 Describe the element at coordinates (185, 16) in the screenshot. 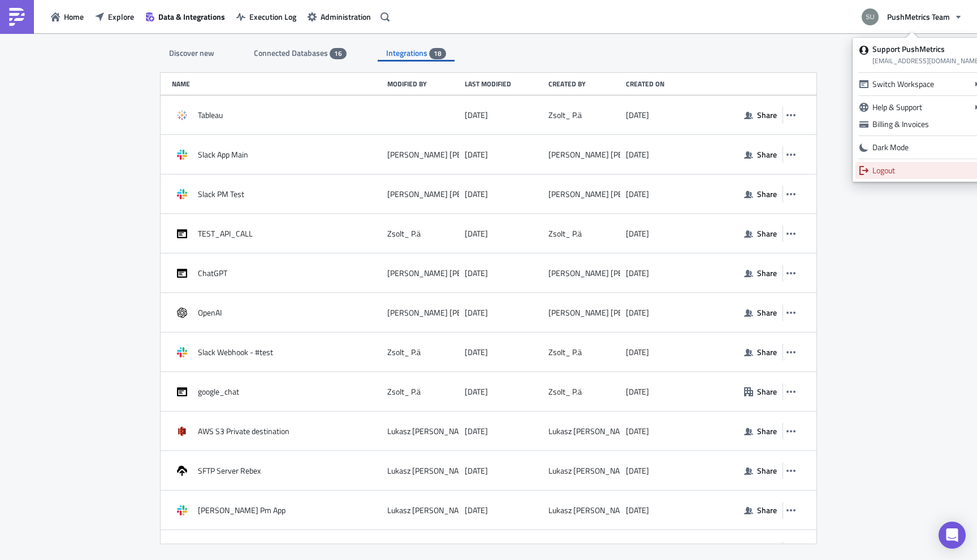

I see `button: Data & Integrations` at that location.